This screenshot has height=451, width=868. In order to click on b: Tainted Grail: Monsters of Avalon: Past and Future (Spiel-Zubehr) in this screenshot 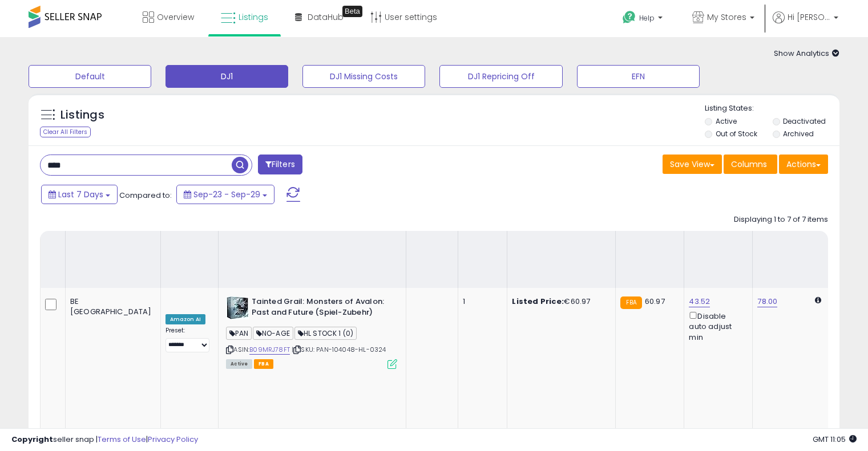, I will do `click(321, 308)`.